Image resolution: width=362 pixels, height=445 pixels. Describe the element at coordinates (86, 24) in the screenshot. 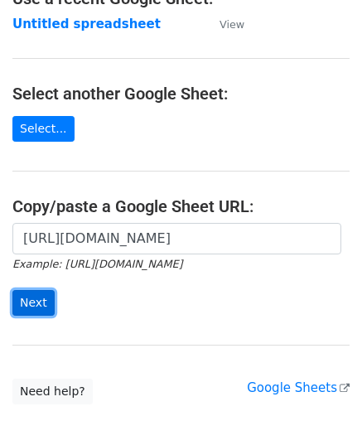

I see `a: Untitled spreadsheet` at that location.